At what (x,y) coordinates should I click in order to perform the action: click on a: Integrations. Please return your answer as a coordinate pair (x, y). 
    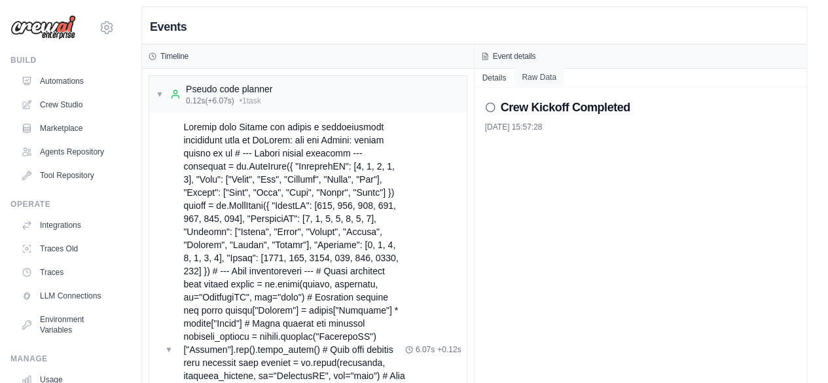
    Looking at the image, I should click on (65, 225).